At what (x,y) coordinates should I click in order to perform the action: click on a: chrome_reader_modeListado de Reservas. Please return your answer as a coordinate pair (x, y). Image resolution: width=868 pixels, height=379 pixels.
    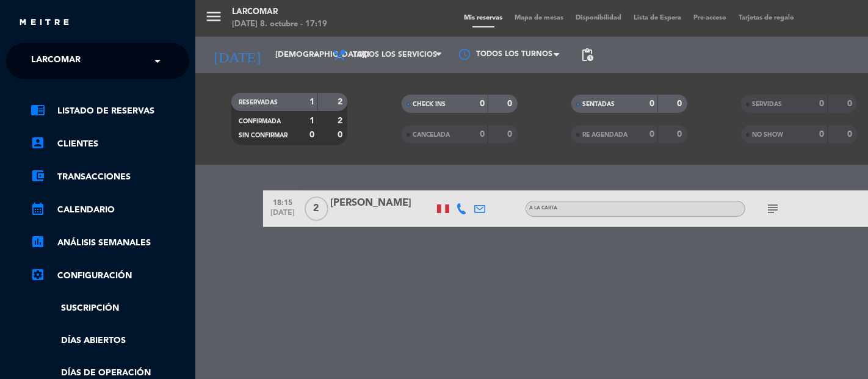
    Looking at the image, I should click on (110, 111).